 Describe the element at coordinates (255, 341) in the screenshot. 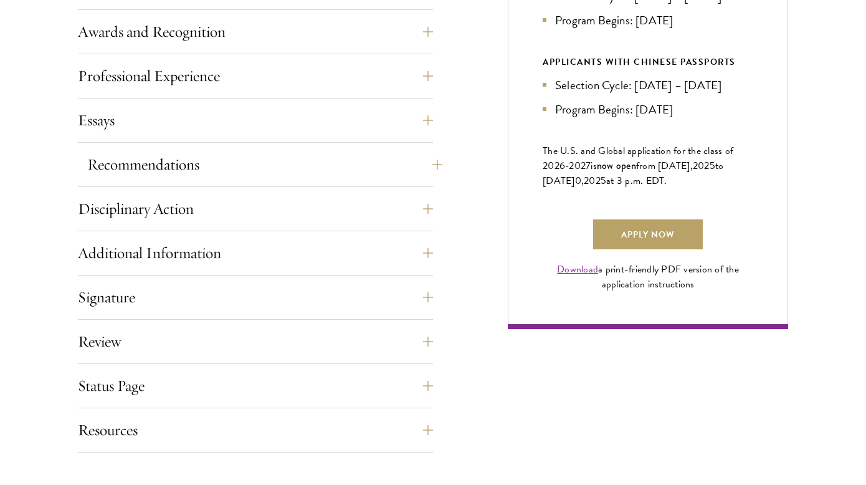

I see `button: Review` at that location.